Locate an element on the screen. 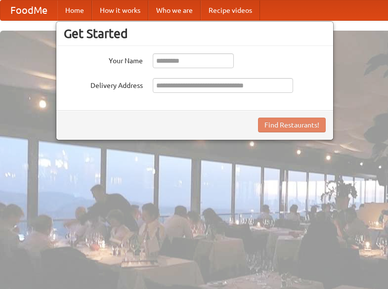 The image size is (388, 289). a: Home is located at coordinates (75, 10).